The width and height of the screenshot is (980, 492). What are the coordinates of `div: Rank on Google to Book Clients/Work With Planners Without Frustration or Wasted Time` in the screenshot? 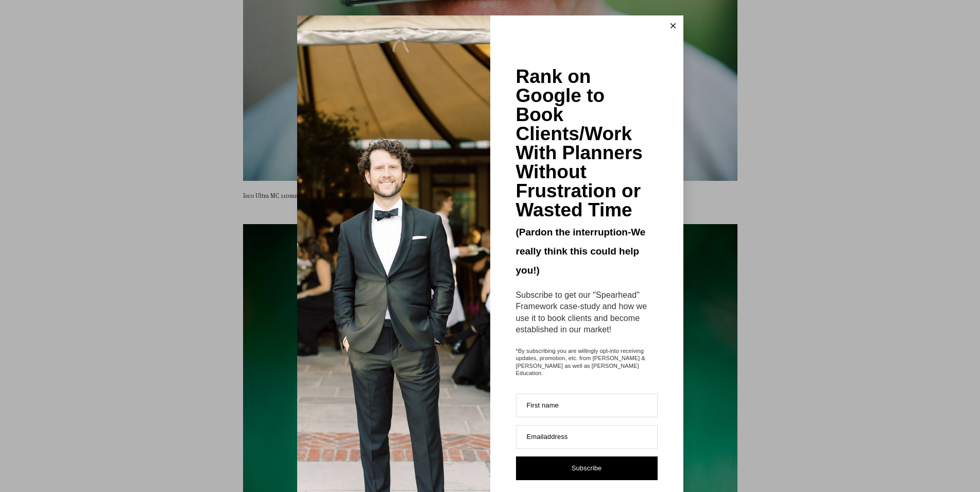 It's located at (587, 143).